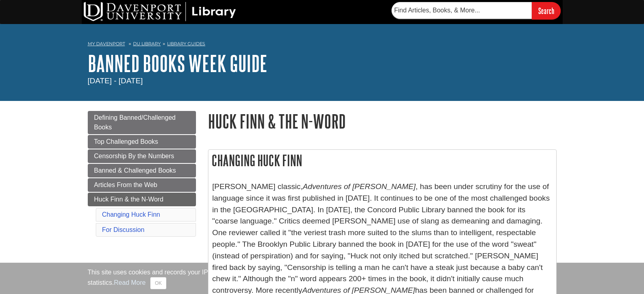  Describe the element at coordinates (158, 283) in the screenshot. I see `button: Close` at that location.